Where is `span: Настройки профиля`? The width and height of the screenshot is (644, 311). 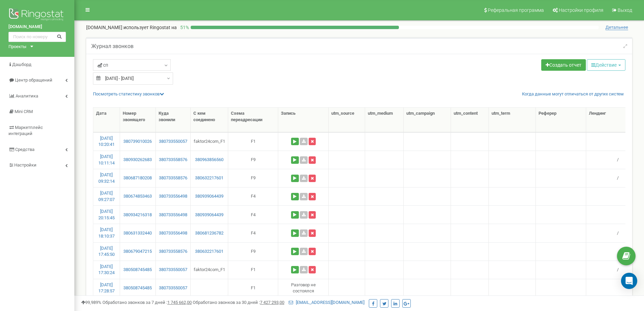 span: Настройки профиля is located at coordinates (581, 10).